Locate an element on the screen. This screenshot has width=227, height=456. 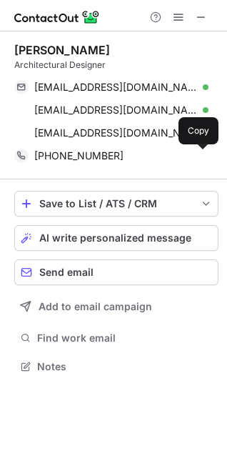
button: AI write personalized message is located at coordinates (117, 238).